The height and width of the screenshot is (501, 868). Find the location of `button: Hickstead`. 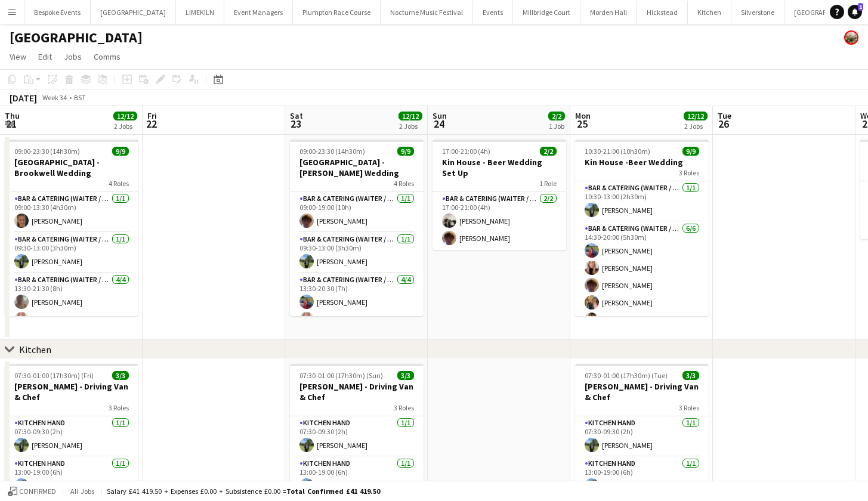

button: Hickstead is located at coordinates (662, 12).